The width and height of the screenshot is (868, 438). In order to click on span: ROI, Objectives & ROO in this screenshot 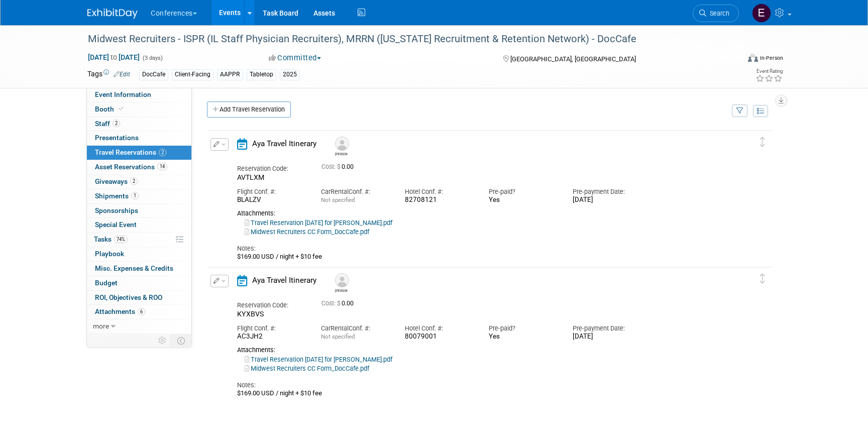, I will do `click(128, 298)`.